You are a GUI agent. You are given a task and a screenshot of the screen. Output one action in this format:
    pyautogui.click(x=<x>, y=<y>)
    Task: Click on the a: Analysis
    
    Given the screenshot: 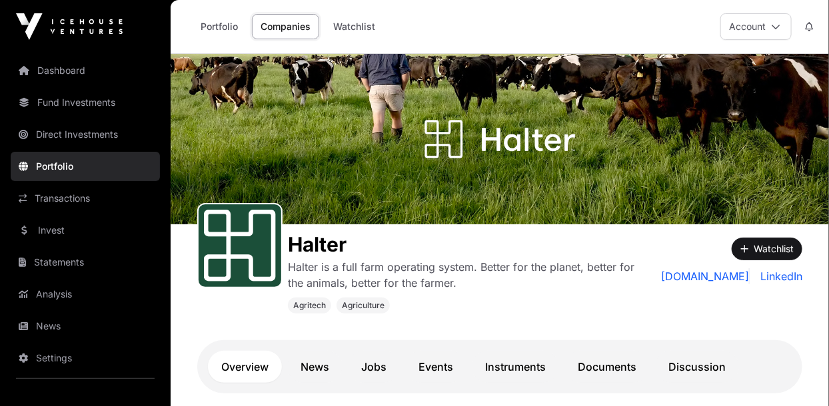 What is the action you would take?
    pyautogui.click(x=85, y=294)
    